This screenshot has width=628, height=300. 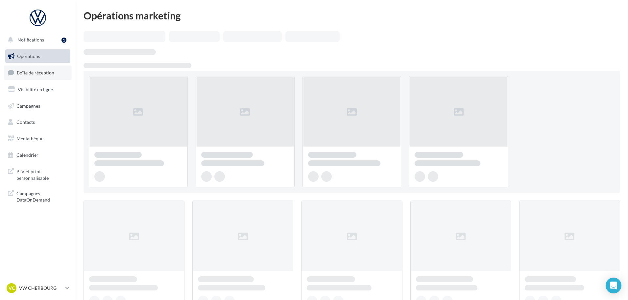 I want to click on a: Contacts, so click(x=38, y=122).